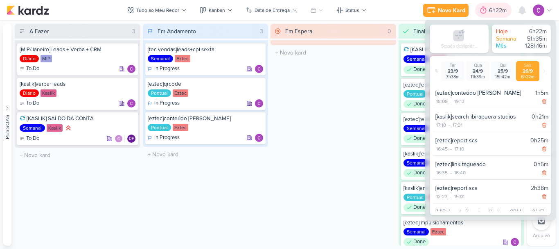 This screenshot has width=559, height=249. Describe the element at coordinates (453, 65) in the screenshot. I see `div: Ter` at that location.